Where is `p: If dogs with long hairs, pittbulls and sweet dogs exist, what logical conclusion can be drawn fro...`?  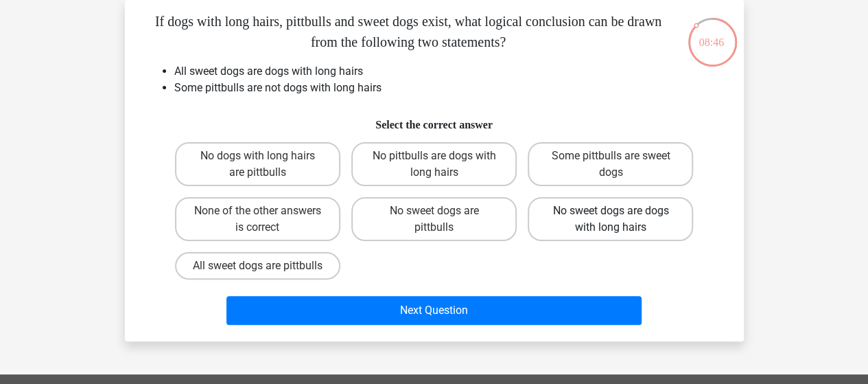 p: If dogs with long hairs, pittbulls and sweet dogs exist, what logical conclusion can be drawn fro... is located at coordinates (409, 31).